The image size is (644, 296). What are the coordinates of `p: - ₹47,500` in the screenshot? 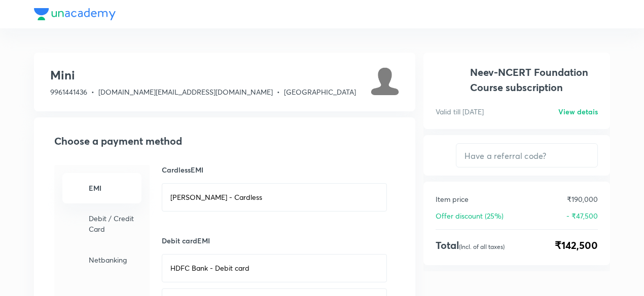 It's located at (582, 216).